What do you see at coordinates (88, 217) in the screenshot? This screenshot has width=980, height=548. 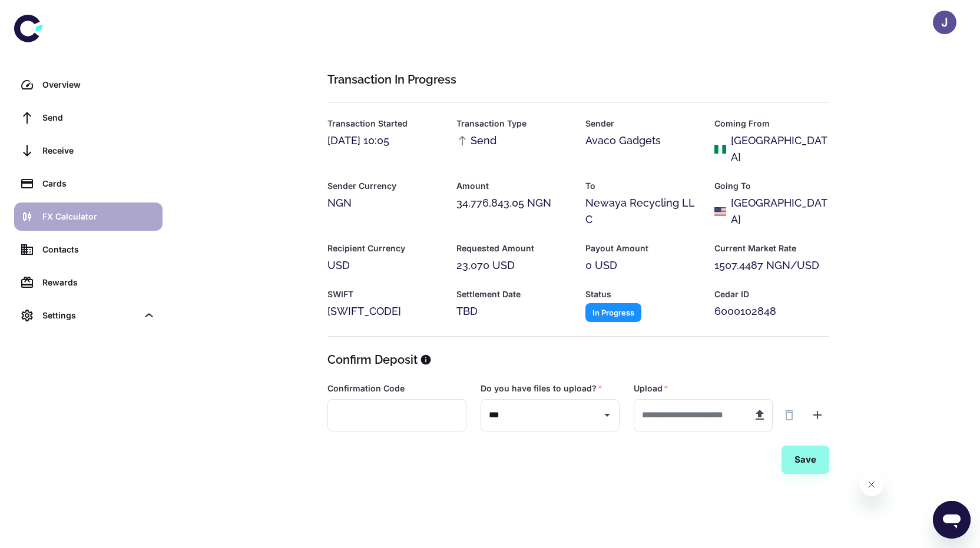 I see `a: FX Calculator` at bounding box center [88, 217].